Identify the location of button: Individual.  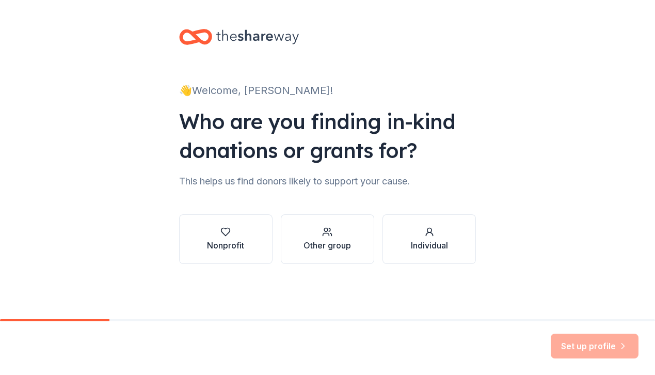
(429, 239).